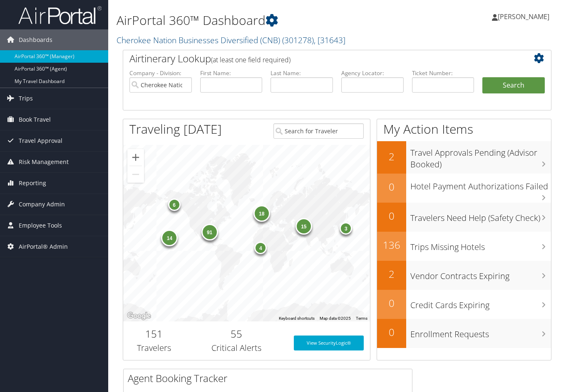 The height and width of the screenshot is (392, 566). Describe the element at coordinates (373, 73) in the screenshot. I see `label: Agency Locator:` at that location.